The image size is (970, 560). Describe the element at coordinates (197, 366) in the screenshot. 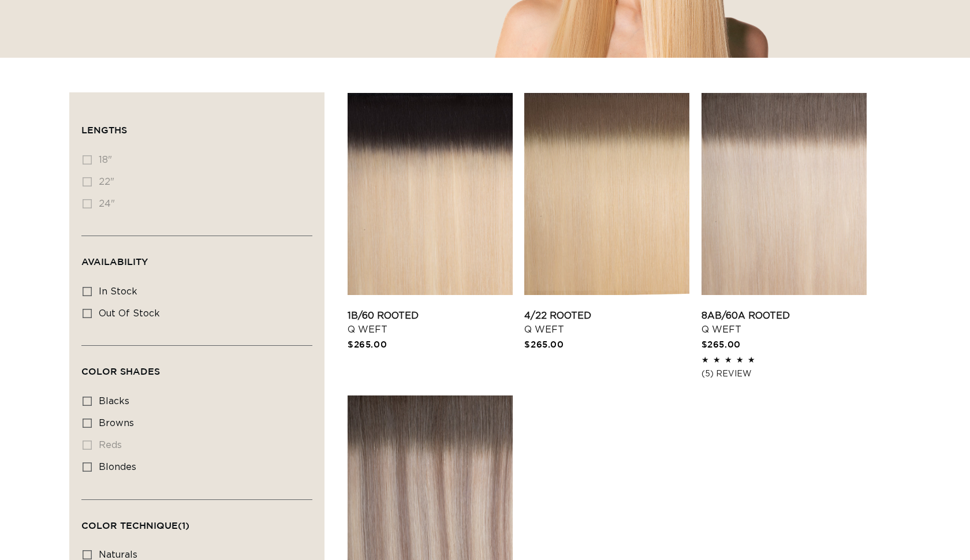

I see `summary: Color Shades (0 selected)` at that location.